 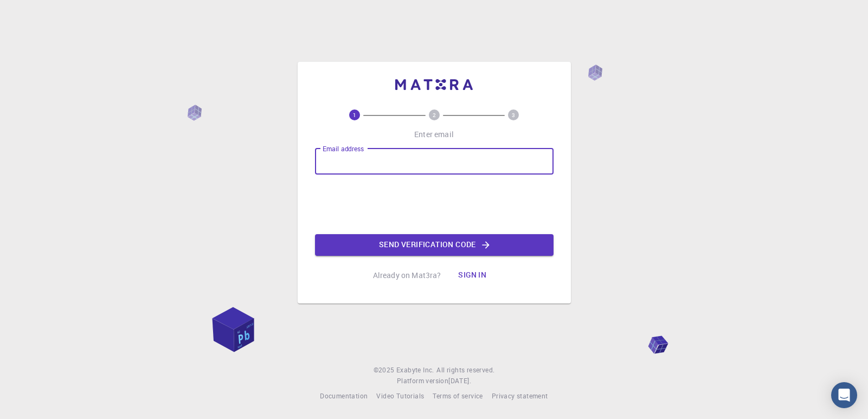 I want to click on text: 3, so click(x=514, y=115).